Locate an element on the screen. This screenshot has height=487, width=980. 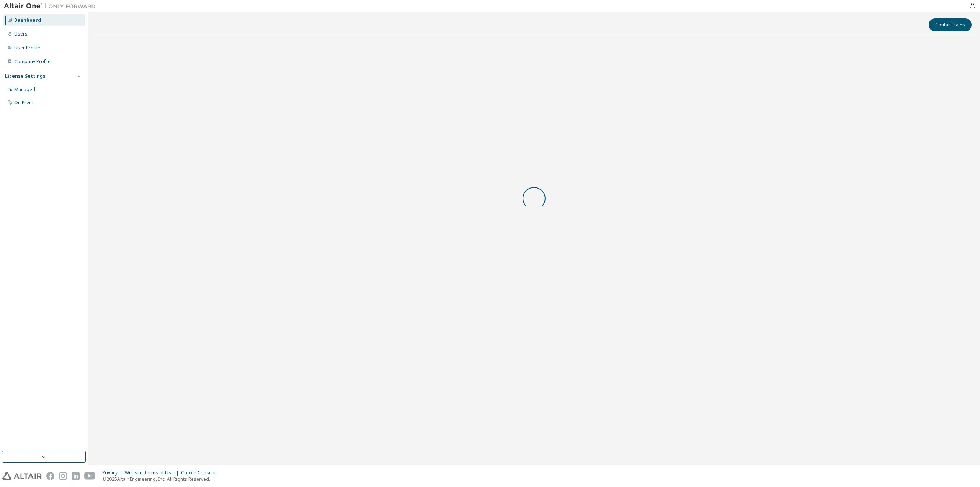
div: Dashboard is located at coordinates (28, 20).